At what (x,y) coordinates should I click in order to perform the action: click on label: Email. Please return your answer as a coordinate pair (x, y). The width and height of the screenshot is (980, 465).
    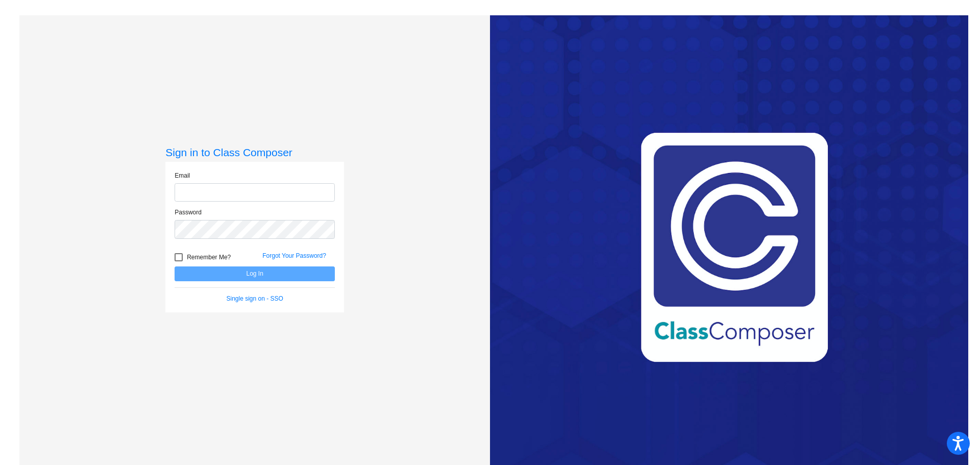
    Looking at the image, I should click on (183, 176).